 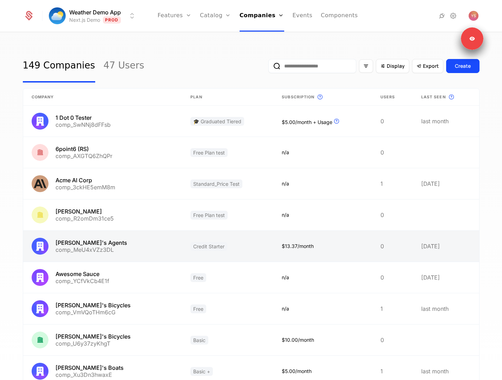 What do you see at coordinates (112, 20) in the screenshot?
I see `span: Prod` at bounding box center [112, 20].